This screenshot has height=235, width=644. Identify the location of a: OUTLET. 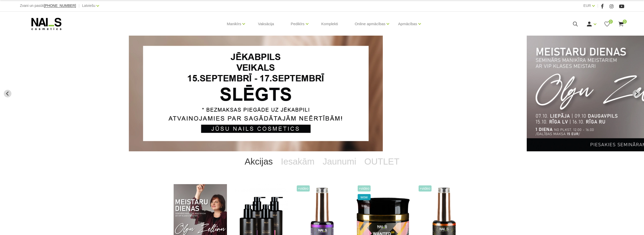
(382, 161).